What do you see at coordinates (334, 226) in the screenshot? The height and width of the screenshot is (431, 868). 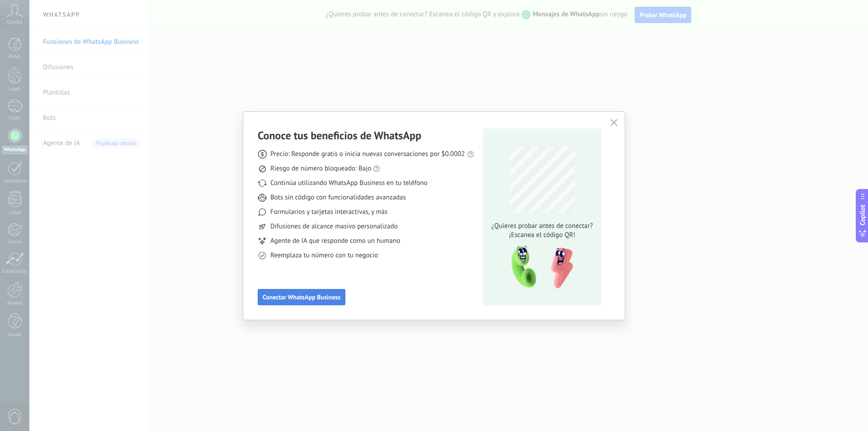 I see `span: Difusiones de alcance masivo personalizado` at bounding box center [334, 226].